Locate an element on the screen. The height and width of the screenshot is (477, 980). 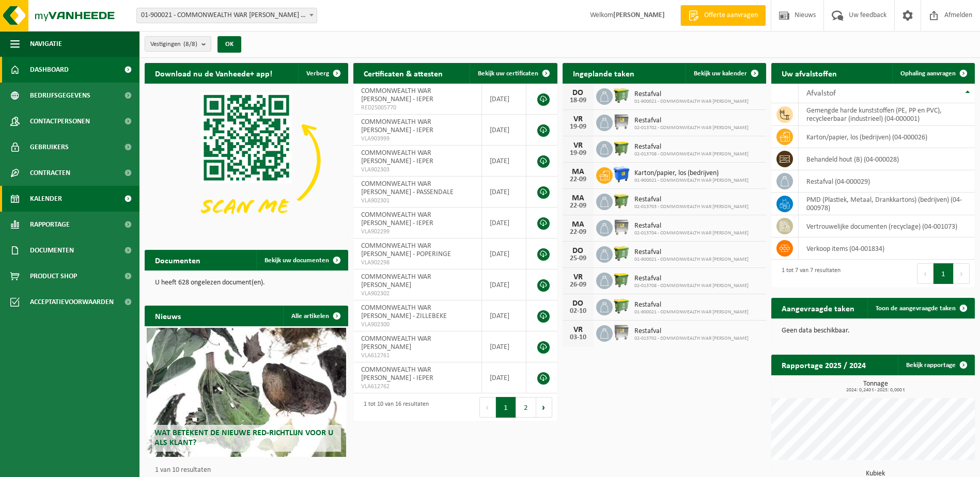
div: 02-10 is located at coordinates (578, 311).